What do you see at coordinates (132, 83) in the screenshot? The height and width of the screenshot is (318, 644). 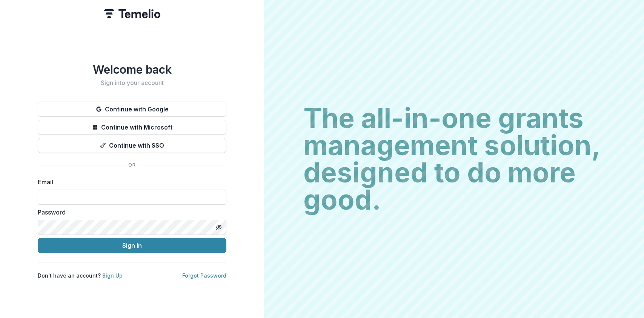 I see `h2: Sign into your account` at bounding box center [132, 83].